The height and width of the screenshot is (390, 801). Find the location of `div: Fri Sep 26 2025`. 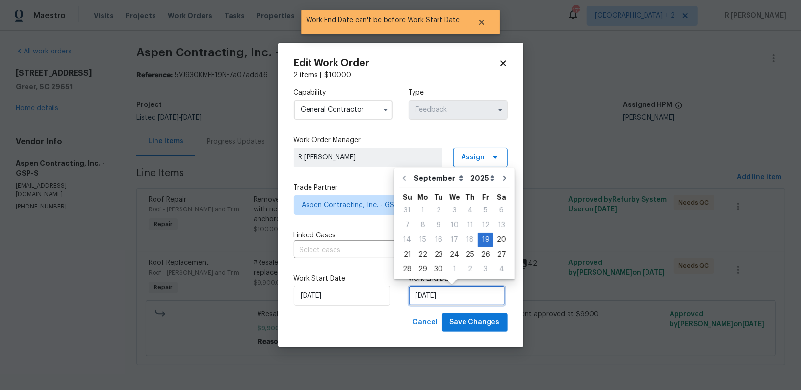

div: Fri Sep 26 2025 is located at coordinates (485, 255).